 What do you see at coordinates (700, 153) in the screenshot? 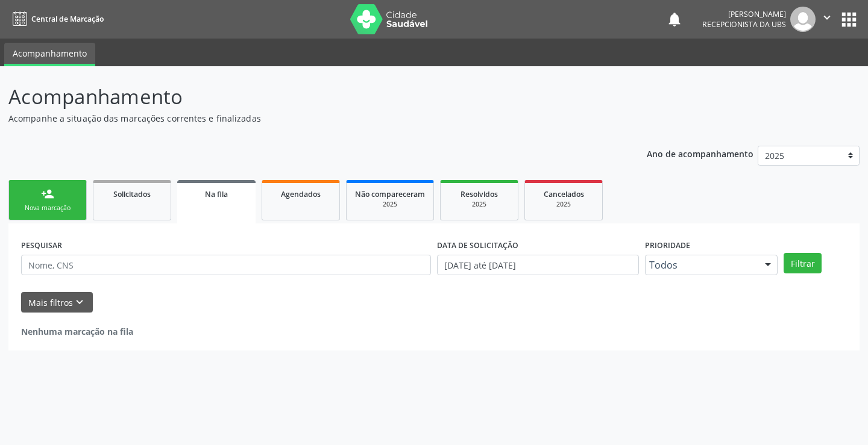
I see `p: Ano de acompanhamento` at bounding box center [700, 153].